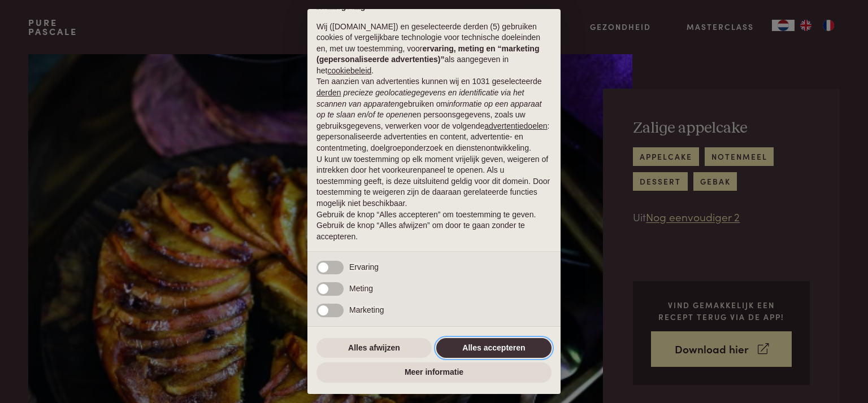  Describe the element at coordinates (434, 373) in the screenshot. I see `button: Meer informatie` at that location.